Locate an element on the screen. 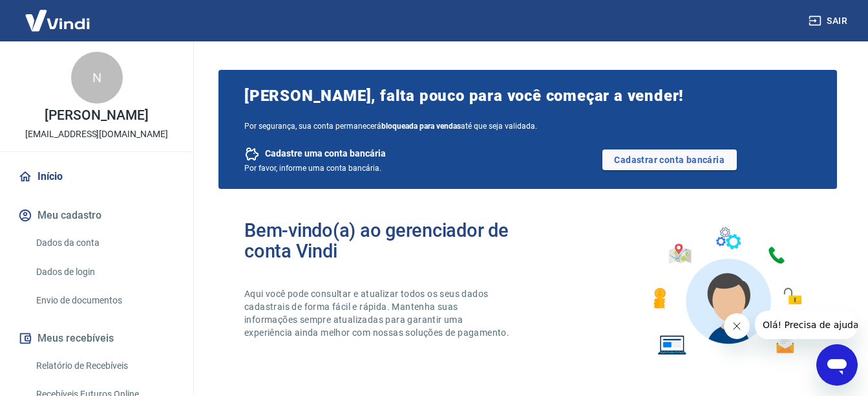 The width and height of the screenshot is (868, 396). span: Por segurança, sua conta permanecerá até que seja validada. is located at coordinates (528, 126).